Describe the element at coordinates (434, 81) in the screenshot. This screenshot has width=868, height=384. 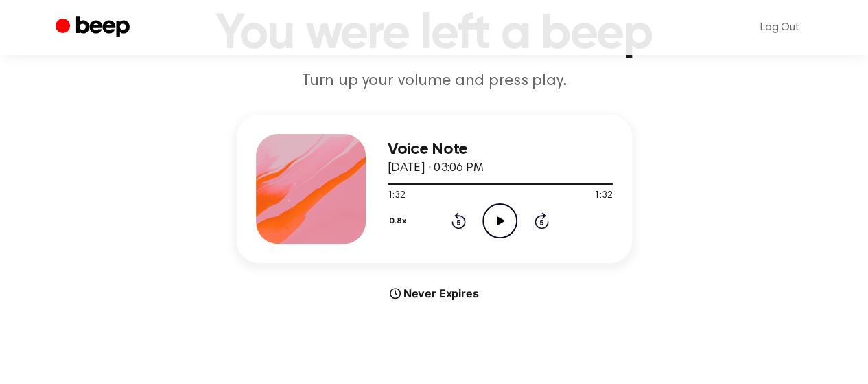
I see `p: Turn up your volume and press play.` at that location.